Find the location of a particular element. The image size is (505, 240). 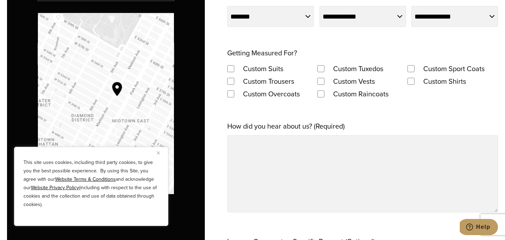

p: This site uses cookies, including third party cookies, to give you the best possible experience. ... is located at coordinates (91, 184).